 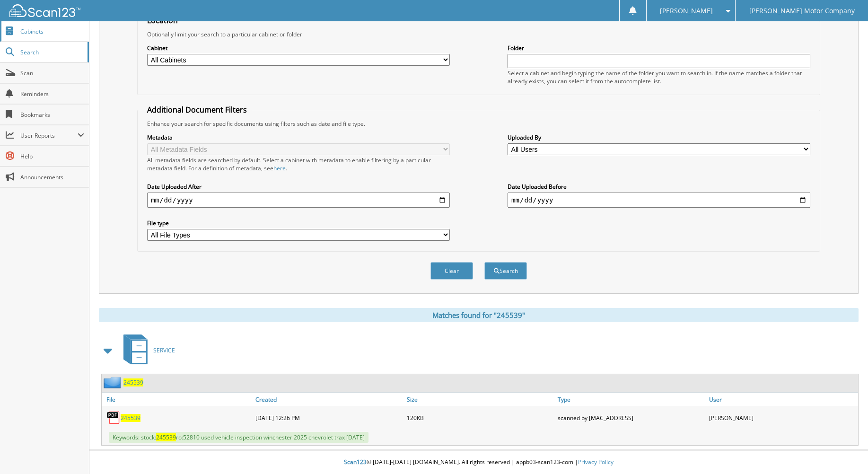 I want to click on input: end, so click(x=659, y=200).